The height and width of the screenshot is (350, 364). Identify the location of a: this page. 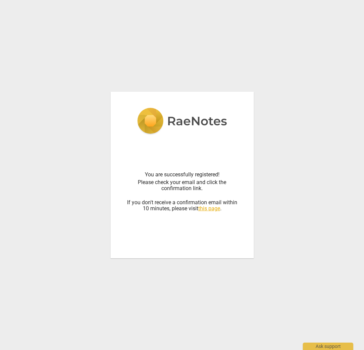
(209, 208).